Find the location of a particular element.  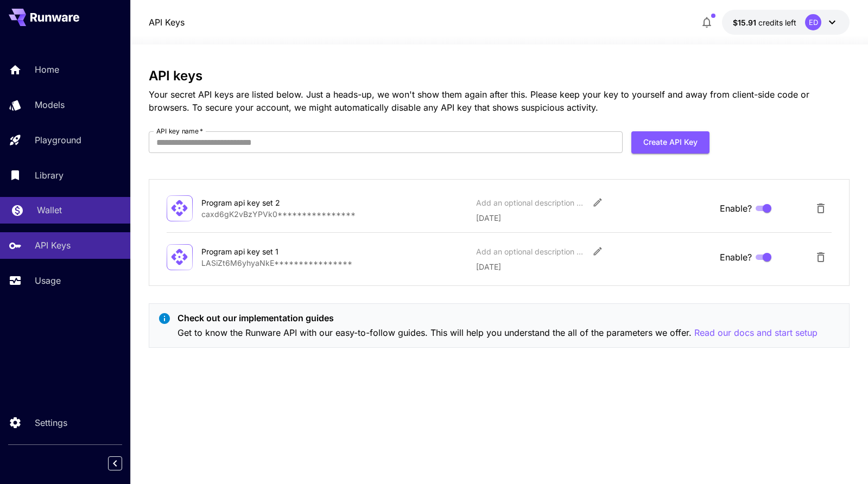

h3: API keys is located at coordinates (499, 76).